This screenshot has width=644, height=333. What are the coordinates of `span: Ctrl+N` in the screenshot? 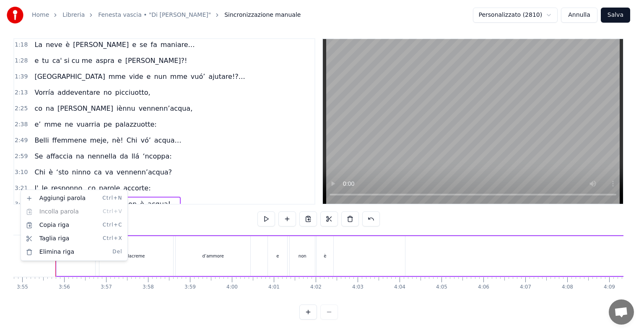 It's located at (112, 198).